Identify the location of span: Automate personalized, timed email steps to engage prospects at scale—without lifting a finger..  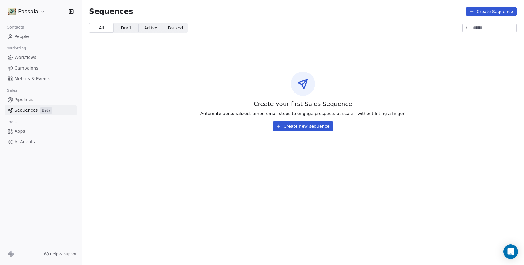
(303, 113).